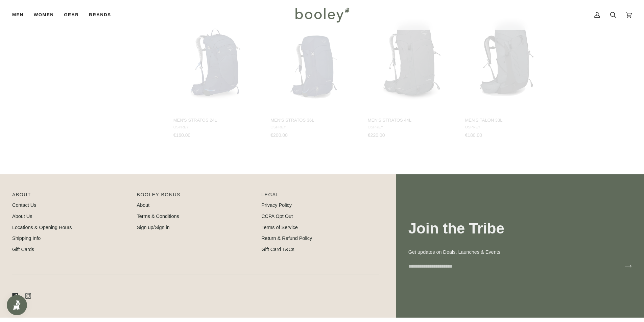  What do you see at coordinates (320, 196) in the screenshot?
I see `p: Pipeline_Footer Sub` at bounding box center [320, 196].